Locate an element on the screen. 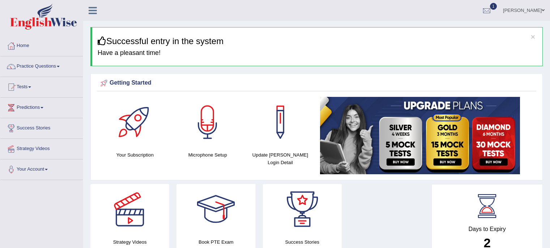 This screenshot has height=248, width=550. a: Strategy Videos is located at coordinates (42, 148).